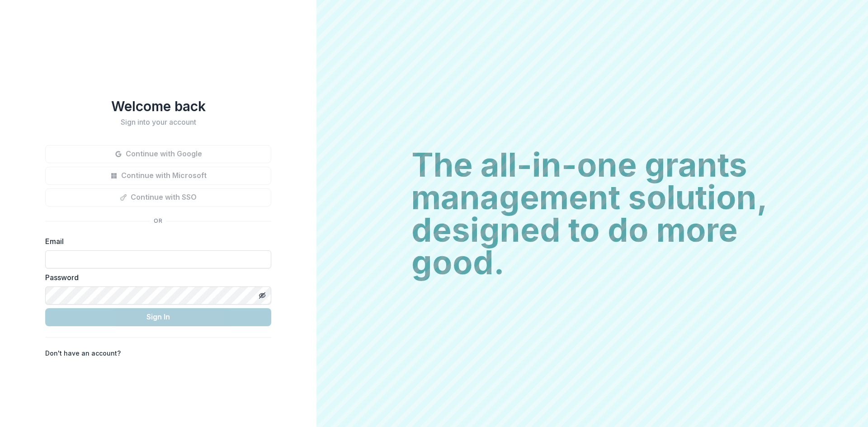 Image resolution: width=868 pixels, height=427 pixels. What do you see at coordinates (156, 277) in the screenshot?
I see `label: Password` at bounding box center [156, 277].